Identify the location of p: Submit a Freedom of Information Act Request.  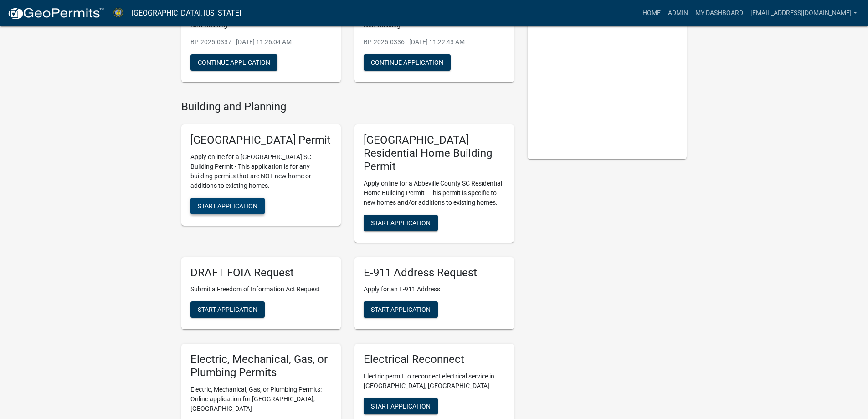
(261, 289).